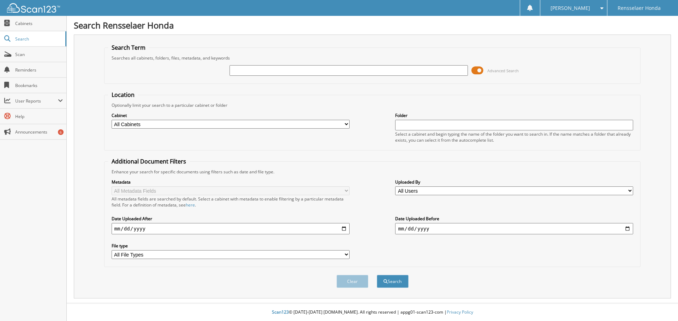 The image size is (678, 321). I want to click on span: Announcements, so click(39, 132).